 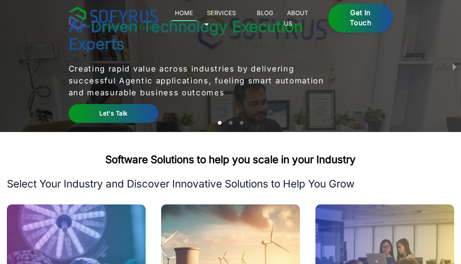 I want to click on p: Creating rapid value across industries by delivering successful Agentic applications, fueling sma..., so click(x=204, y=81).